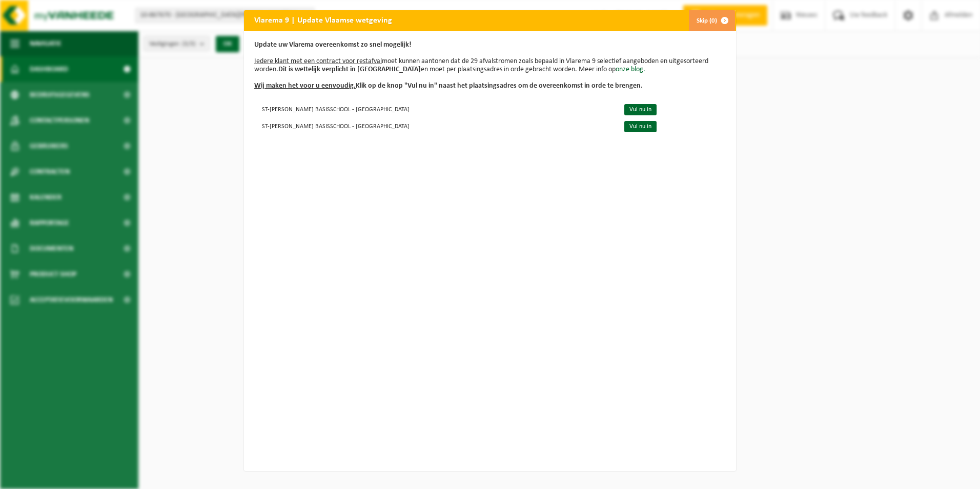 The height and width of the screenshot is (489, 980). I want to click on b: Klik op de knop "Vul nu in" naast het plaatsingsadres om de overeenkomst in orde te brengen., so click(448, 86).